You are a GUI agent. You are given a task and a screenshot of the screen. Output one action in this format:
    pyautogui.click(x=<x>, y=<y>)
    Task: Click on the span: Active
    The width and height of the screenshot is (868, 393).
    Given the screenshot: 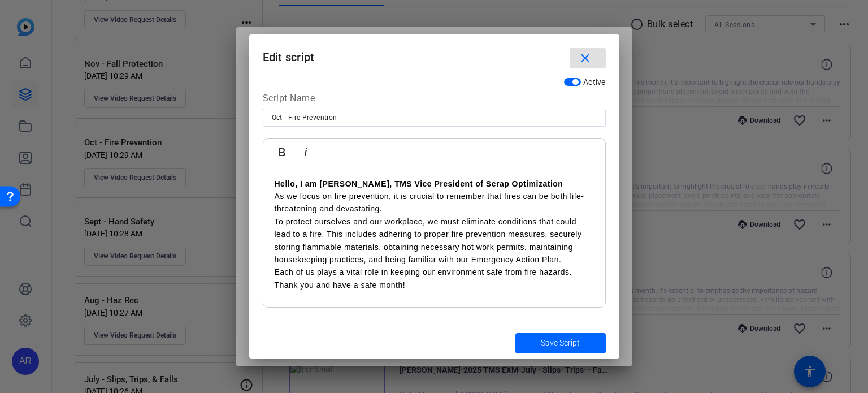 What is the action you would take?
    pyautogui.click(x=594, y=82)
    